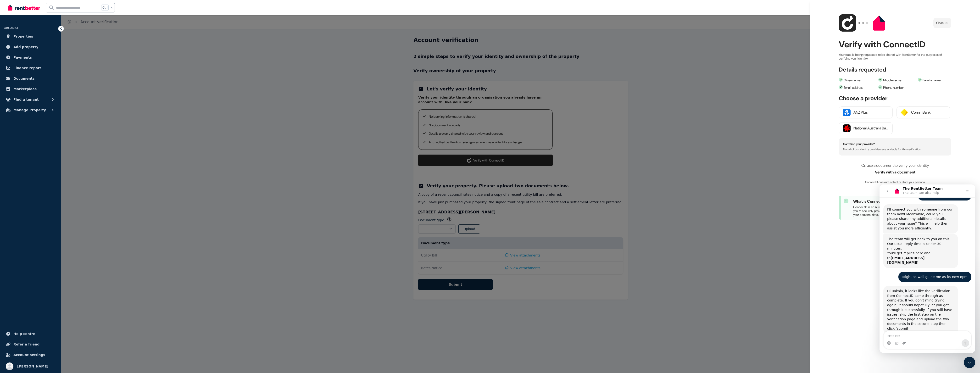 This screenshot has height=373, width=980. I want to click on img: Profile image for The RentBetter Team, so click(18, 6).